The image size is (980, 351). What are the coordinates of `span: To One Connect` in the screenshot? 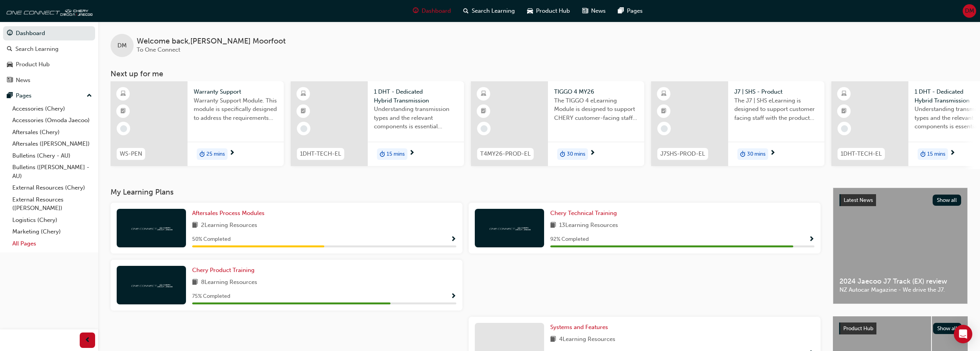 It's located at (158, 50).